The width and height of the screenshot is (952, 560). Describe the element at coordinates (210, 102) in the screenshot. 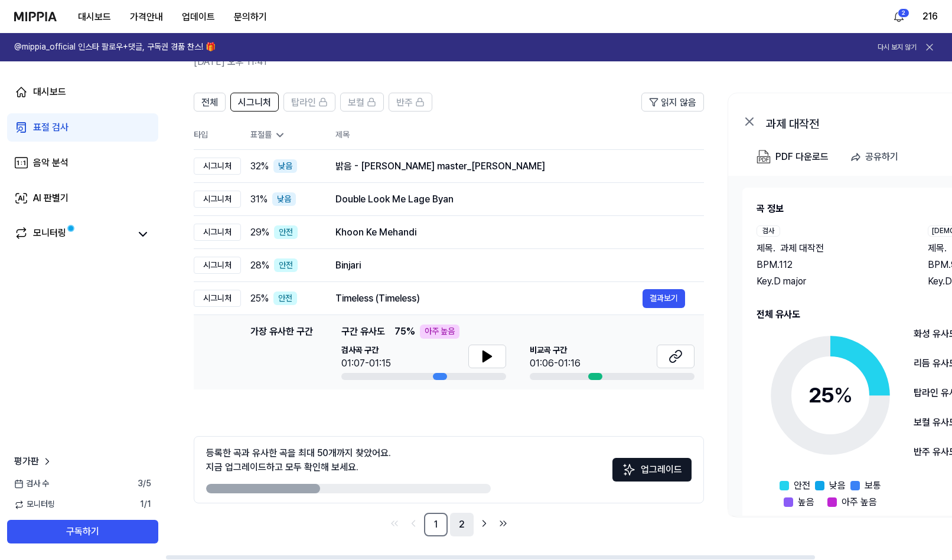

I see `button: 전체` at that location.